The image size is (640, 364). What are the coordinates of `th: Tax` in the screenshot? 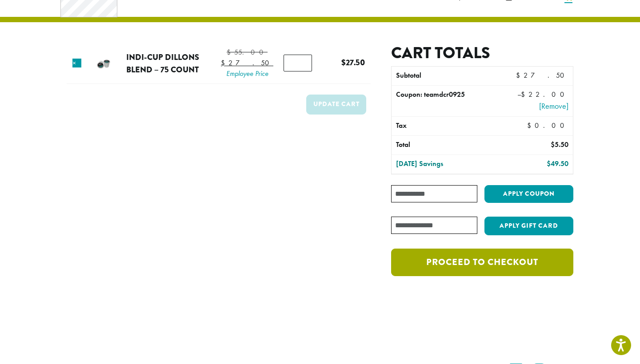 It's located at (455, 126).